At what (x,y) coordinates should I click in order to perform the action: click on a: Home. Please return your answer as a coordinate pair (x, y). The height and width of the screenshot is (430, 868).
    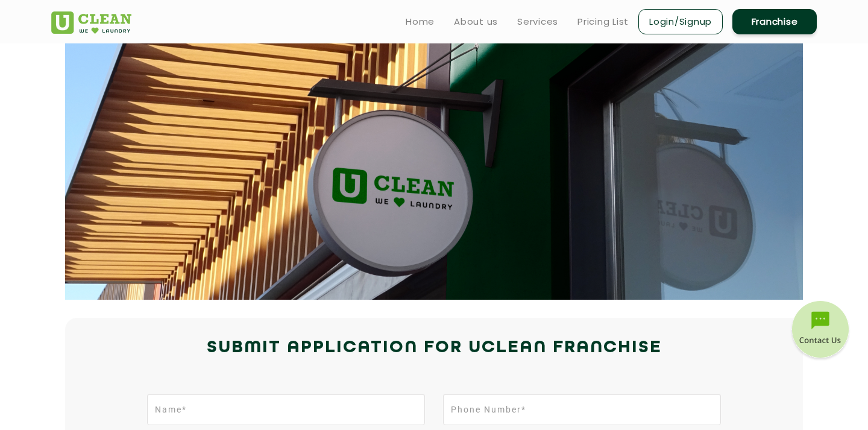
    Looking at the image, I should click on (420, 21).